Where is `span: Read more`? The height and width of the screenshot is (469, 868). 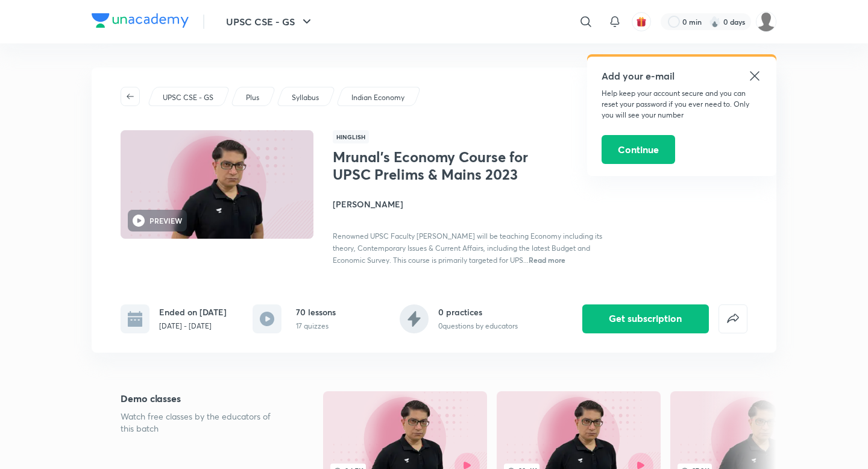
span: Read more is located at coordinates (547, 260).